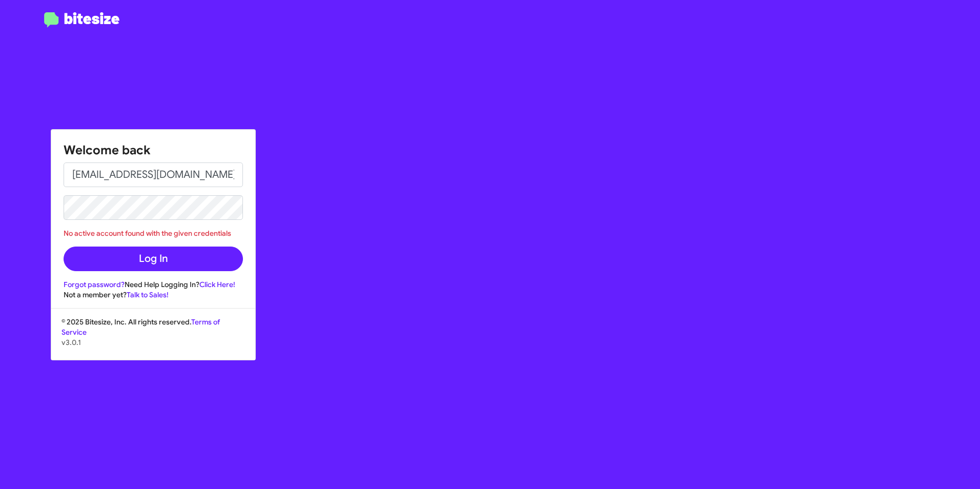 This screenshot has width=980, height=489. Describe the element at coordinates (153, 233) in the screenshot. I see `div: No active account found with the given credentials` at that location.